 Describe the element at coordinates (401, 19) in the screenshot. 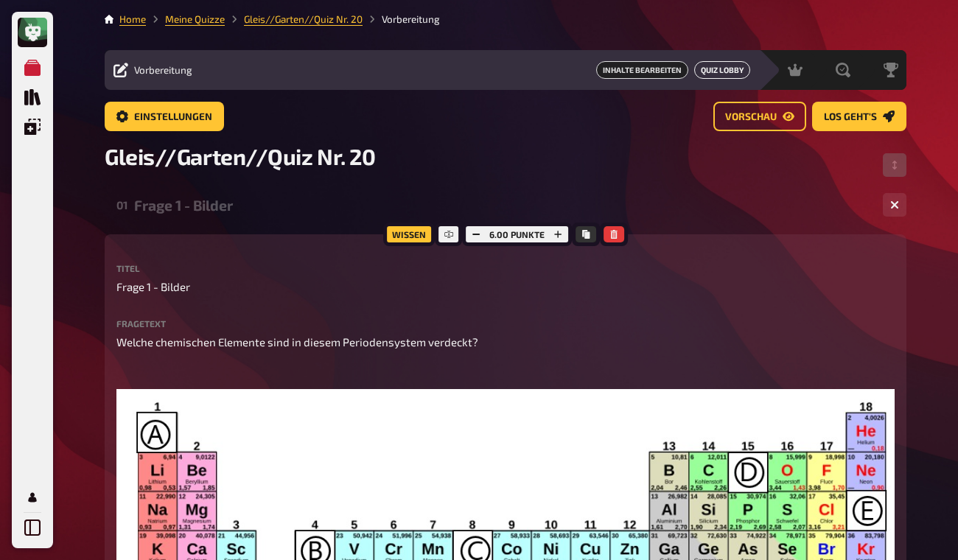

I see `li: Vorbereitung` at that location.